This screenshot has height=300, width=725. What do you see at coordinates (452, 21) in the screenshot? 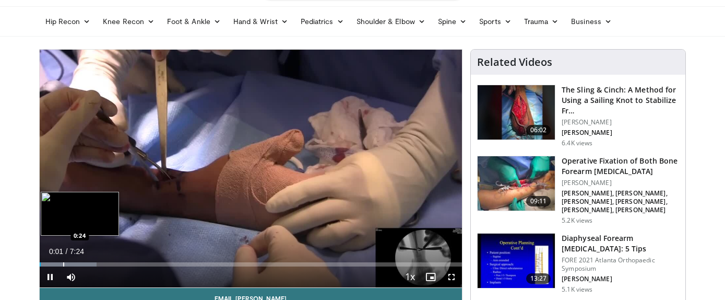
I see `a: Spine` at bounding box center [452, 21].